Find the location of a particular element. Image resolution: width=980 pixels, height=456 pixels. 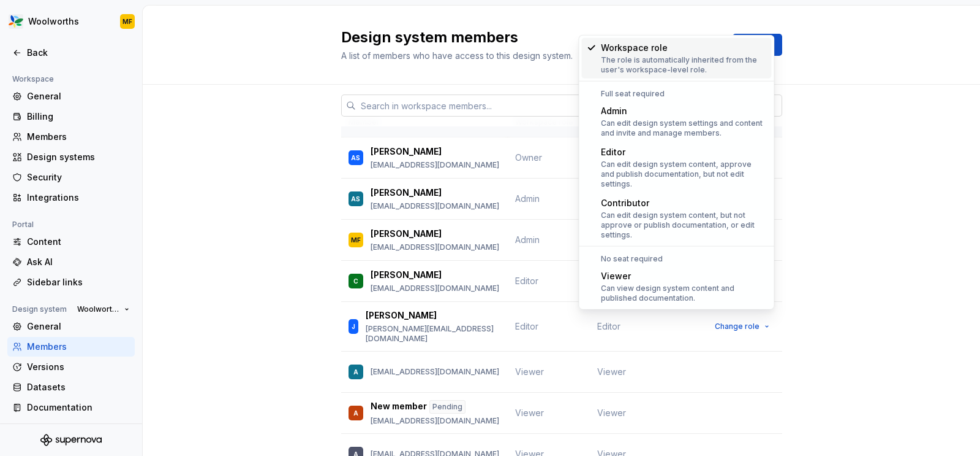

div: Pending is located at coordinates (447, 407).